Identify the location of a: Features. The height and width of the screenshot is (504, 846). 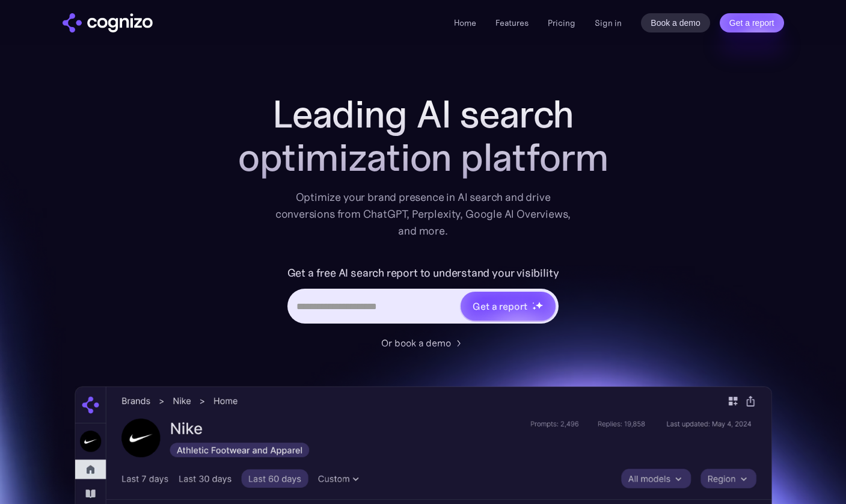
(512, 23).